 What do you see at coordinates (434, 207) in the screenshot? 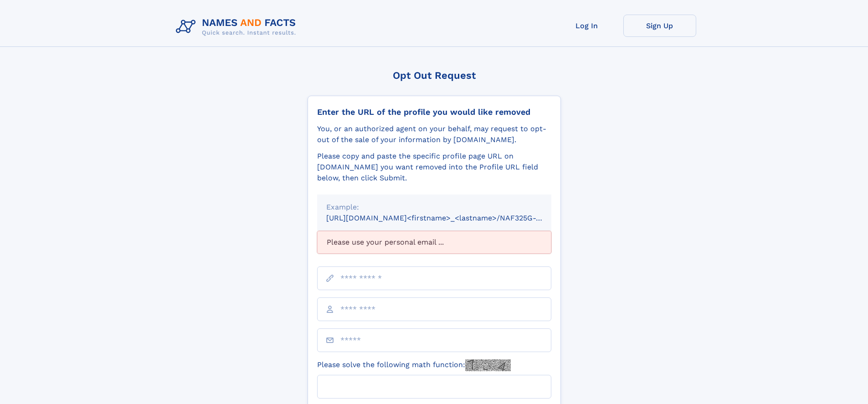
I see `div: Example:` at bounding box center [434, 207].